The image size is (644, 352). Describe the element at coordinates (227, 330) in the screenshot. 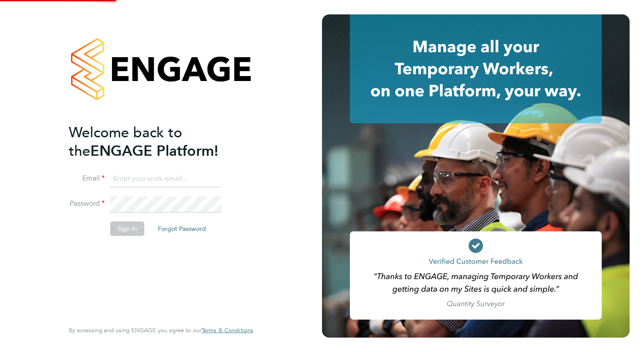

I see `span: Terms & Conditions` at that location.